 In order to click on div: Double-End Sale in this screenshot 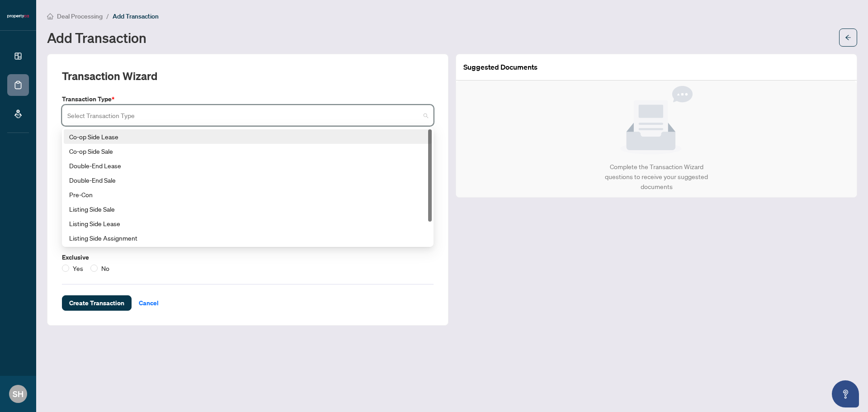, I will do `click(248, 180)`.